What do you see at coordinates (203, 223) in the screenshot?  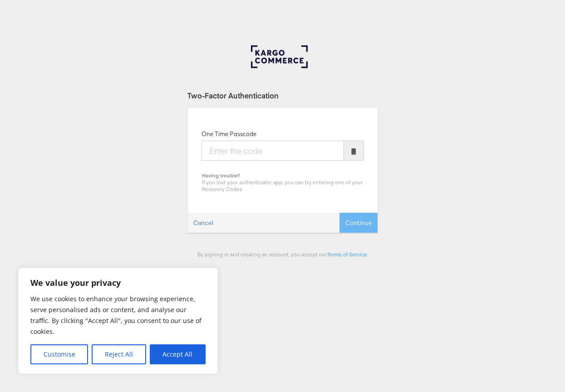 I see `a: Cancel` at bounding box center [203, 223].